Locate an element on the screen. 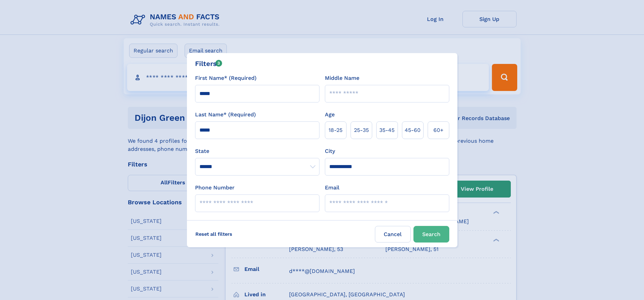  span: 35‑45 is located at coordinates (387, 130).